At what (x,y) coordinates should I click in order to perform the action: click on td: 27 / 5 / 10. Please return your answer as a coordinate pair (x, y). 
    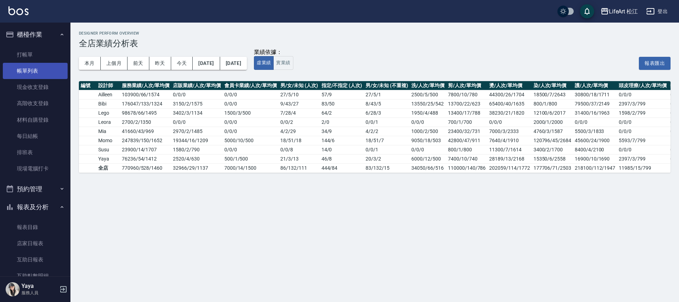
    Looking at the image, I should click on (299, 94).